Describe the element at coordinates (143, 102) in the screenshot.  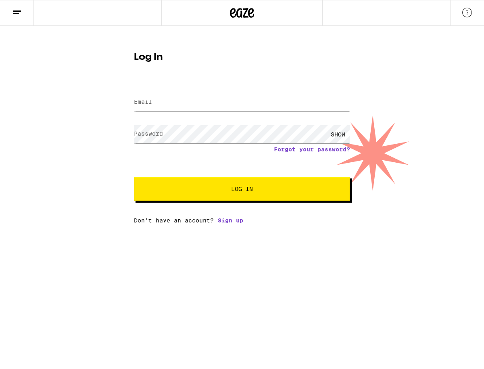
I see `label: Email` at that location.